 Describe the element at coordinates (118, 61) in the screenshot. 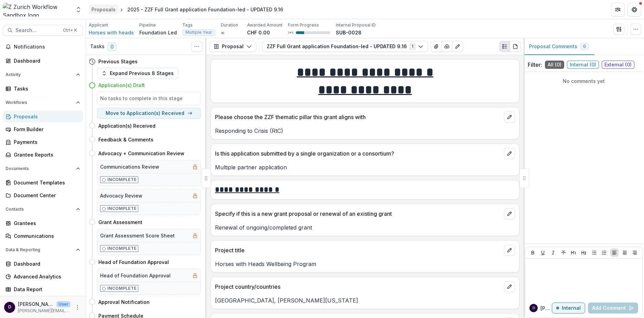

I see `h4: Previous Stages` at that location.